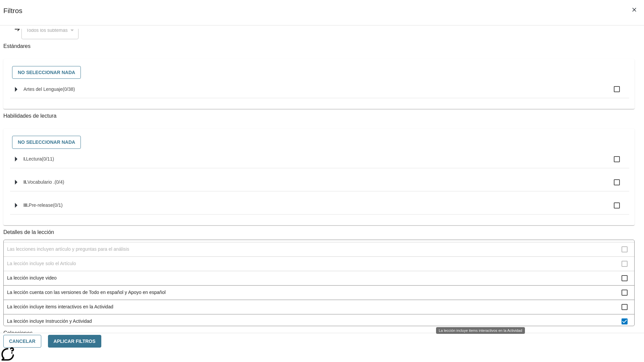 Image resolution: width=644 pixels, height=362 pixels. I want to click on p: Habilidades de lectura, so click(319, 116).